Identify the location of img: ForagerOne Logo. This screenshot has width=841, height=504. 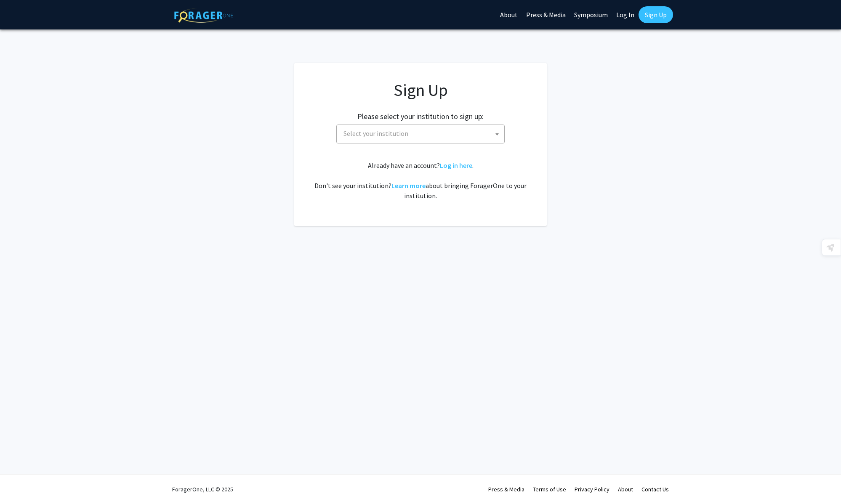
(204, 15).